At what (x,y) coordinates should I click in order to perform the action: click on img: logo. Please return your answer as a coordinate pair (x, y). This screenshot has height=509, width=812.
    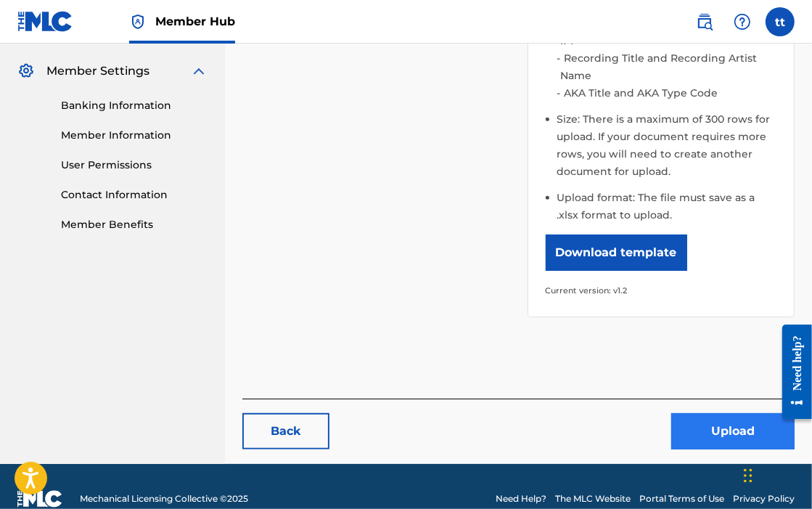
    Looking at the image, I should click on (40, 499).